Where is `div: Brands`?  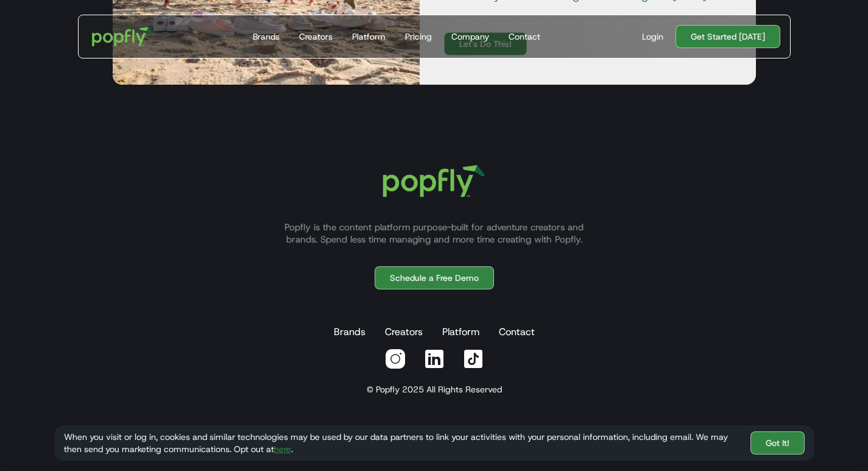
div: Brands is located at coordinates (266, 37).